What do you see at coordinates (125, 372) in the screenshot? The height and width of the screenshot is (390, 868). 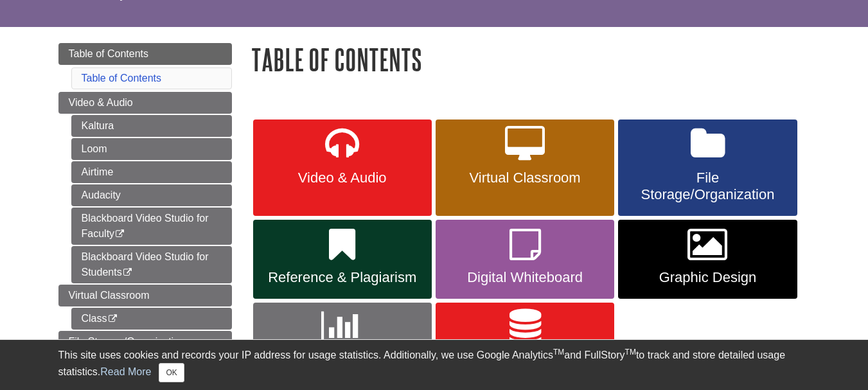 I see `a: Read More` at bounding box center [125, 372].